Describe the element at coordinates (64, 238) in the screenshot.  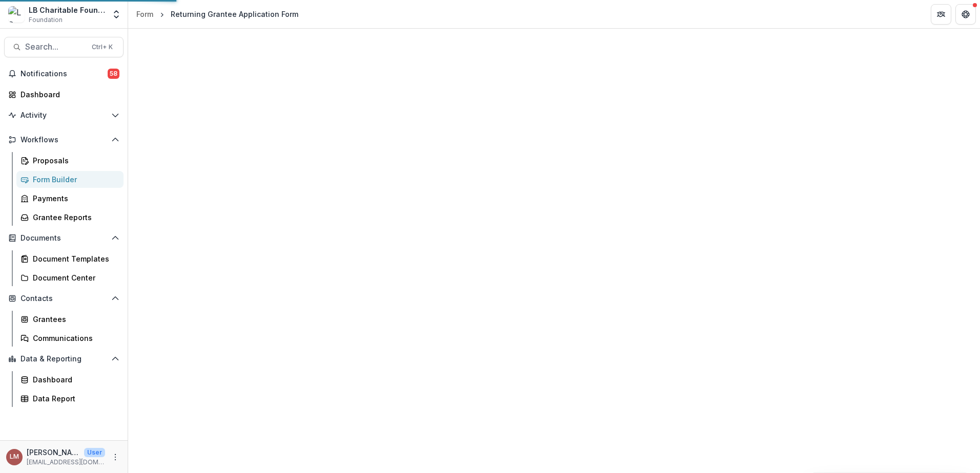
I see `span: Documents` at that location.